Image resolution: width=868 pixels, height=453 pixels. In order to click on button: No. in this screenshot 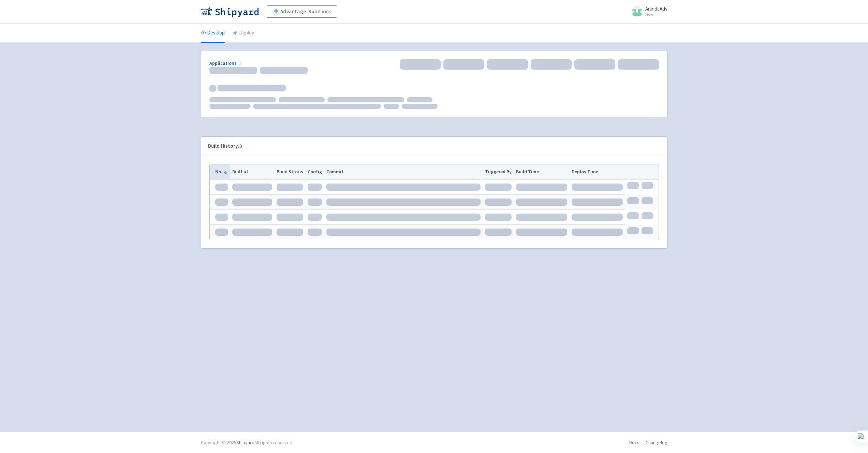, I will do `click(221, 172)`.